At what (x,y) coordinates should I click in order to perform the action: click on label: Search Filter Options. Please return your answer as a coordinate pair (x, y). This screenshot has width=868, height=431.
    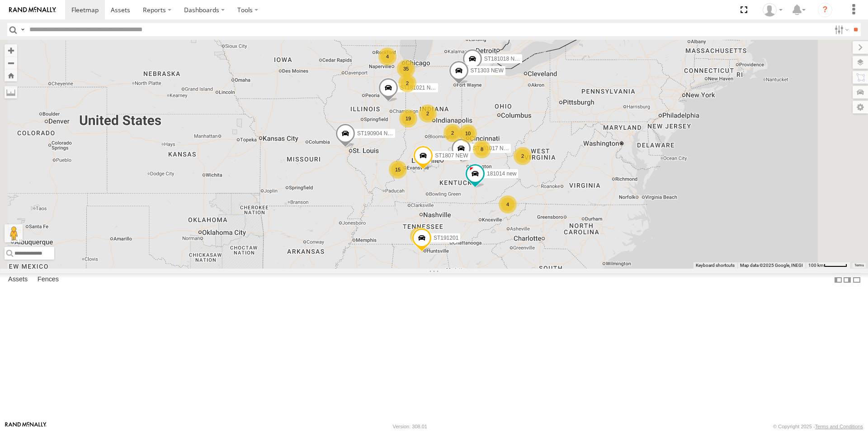
    Looking at the image, I should click on (840, 30).